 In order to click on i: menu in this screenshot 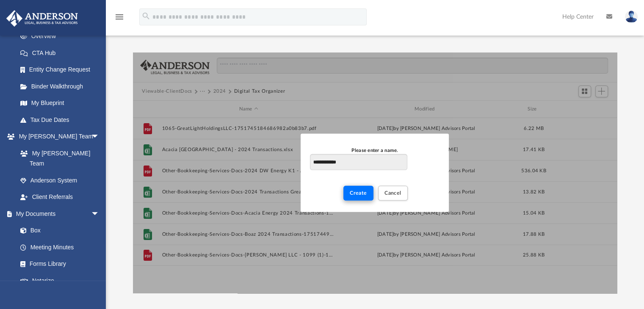, I will do `click(119, 17)`.